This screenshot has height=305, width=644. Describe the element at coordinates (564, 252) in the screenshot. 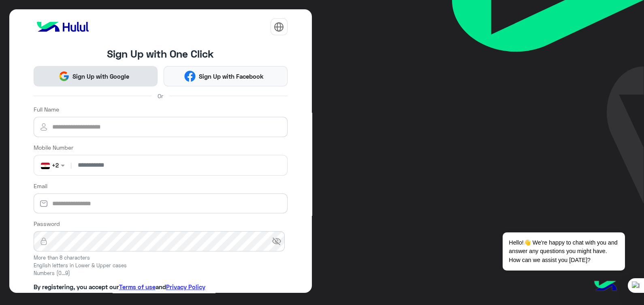

I see `span: Hello!👋 We're happy to chat with you and answer any questions you might have. How can we assist y...` at that location.